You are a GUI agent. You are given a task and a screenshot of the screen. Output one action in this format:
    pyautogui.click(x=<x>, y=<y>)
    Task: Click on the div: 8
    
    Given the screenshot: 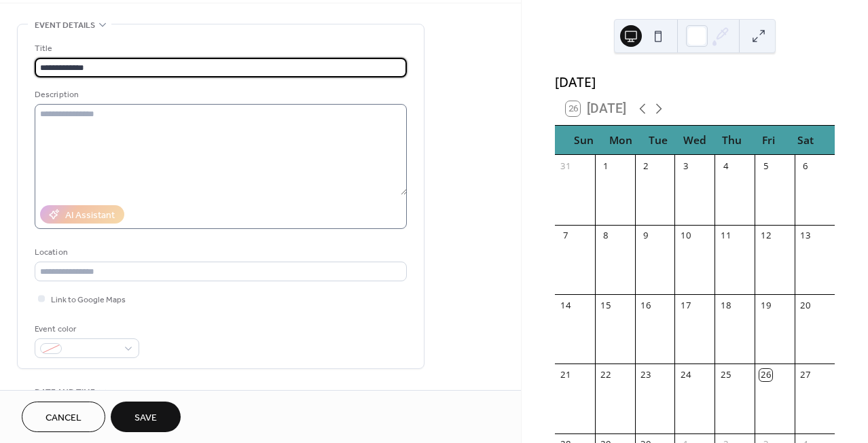 What is the action you would take?
    pyautogui.click(x=606, y=236)
    